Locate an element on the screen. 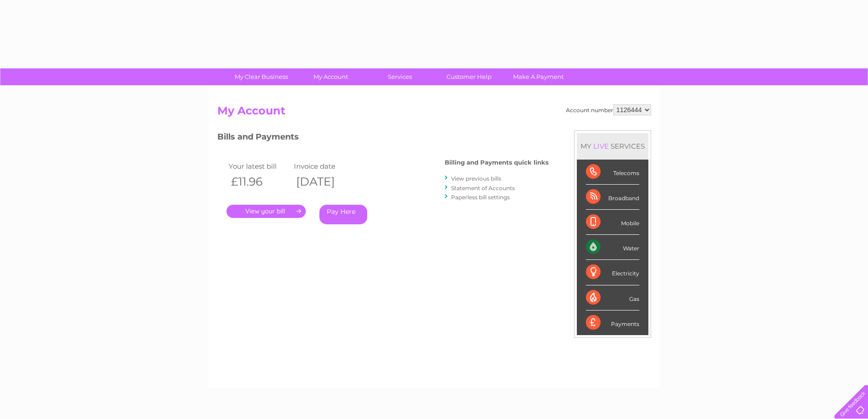 Image resolution: width=868 pixels, height=419 pixels. h2: My Account is located at coordinates (434, 113).